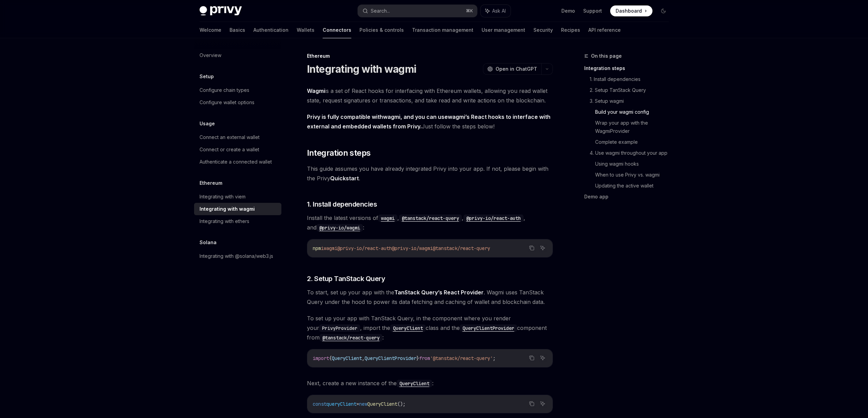 This screenshot has width=868, height=418. Describe the element at coordinates (494, 217) in the screenshot. I see `a: @privy-io/react-auth` at that location.